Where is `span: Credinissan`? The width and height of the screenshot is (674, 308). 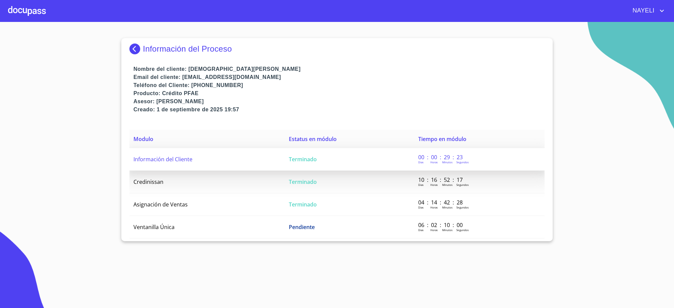
span: Credinissan is located at coordinates (148, 182).